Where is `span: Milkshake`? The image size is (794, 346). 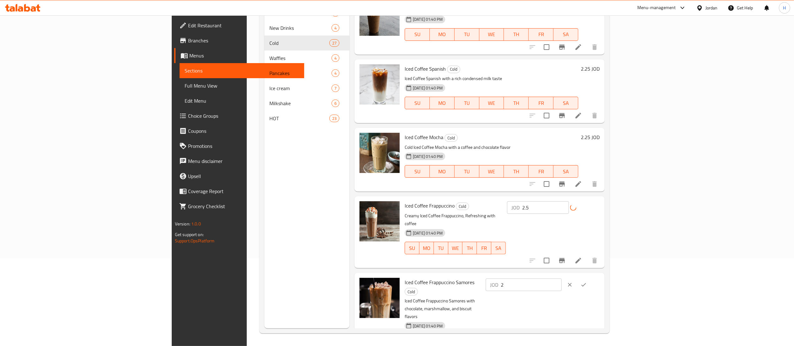
span: Milkshake is located at coordinates (300, 103).